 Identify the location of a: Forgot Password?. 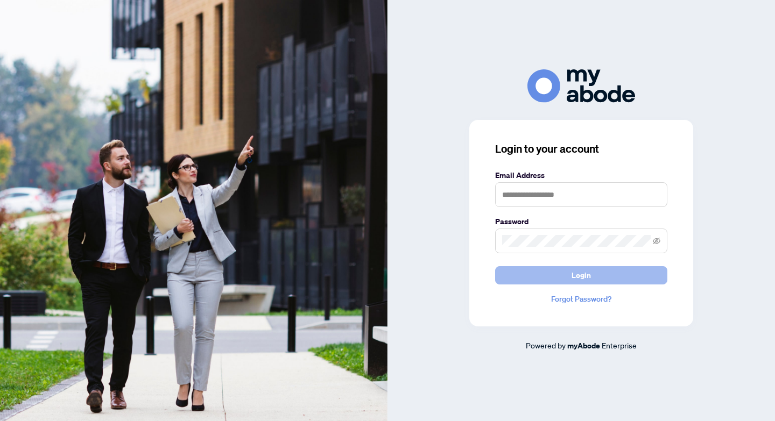
(581, 299).